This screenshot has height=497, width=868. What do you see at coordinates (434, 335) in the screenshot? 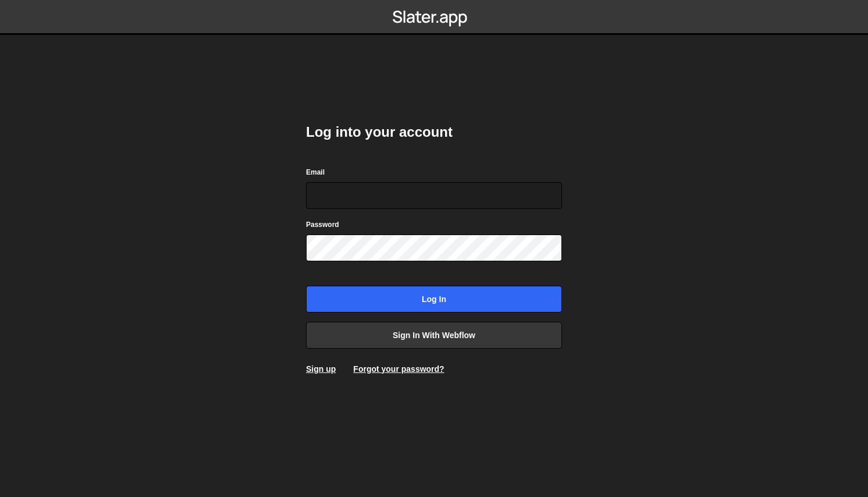
I see `a: Sign in with Webflow` at bounding box center [434, 335].